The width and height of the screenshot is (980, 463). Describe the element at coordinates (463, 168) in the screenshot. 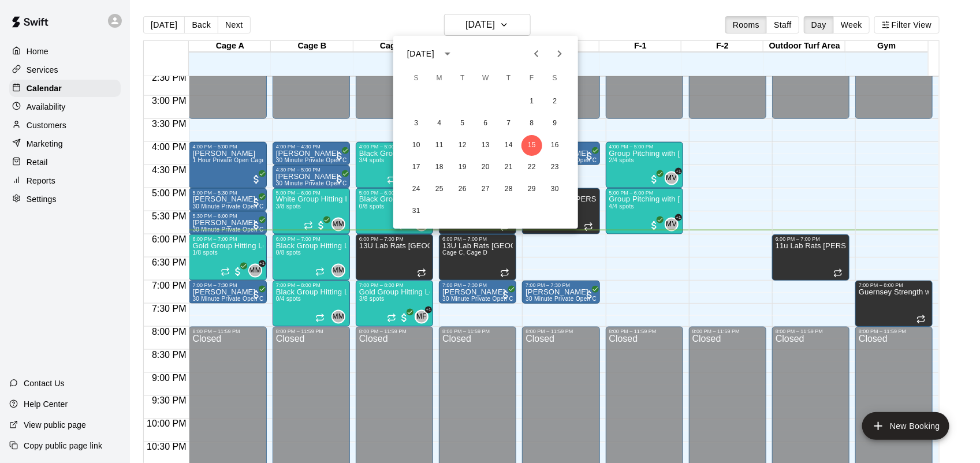

I see `button: 19` at that location.